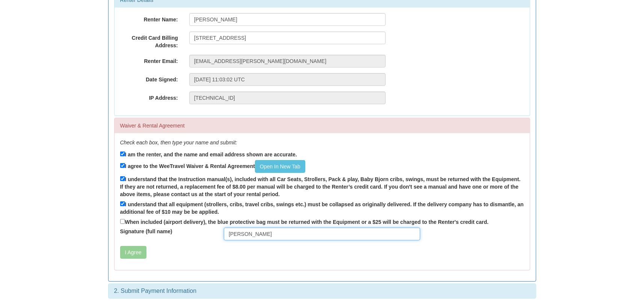 Image resolution: width=644 pixels, height=306 pixels. What do you see at coordinates (212, 166) in the screenshot?
I see `label: I agree to the WeeTravel Waiver & Rental Agreement` at bounding box center [212, 166].